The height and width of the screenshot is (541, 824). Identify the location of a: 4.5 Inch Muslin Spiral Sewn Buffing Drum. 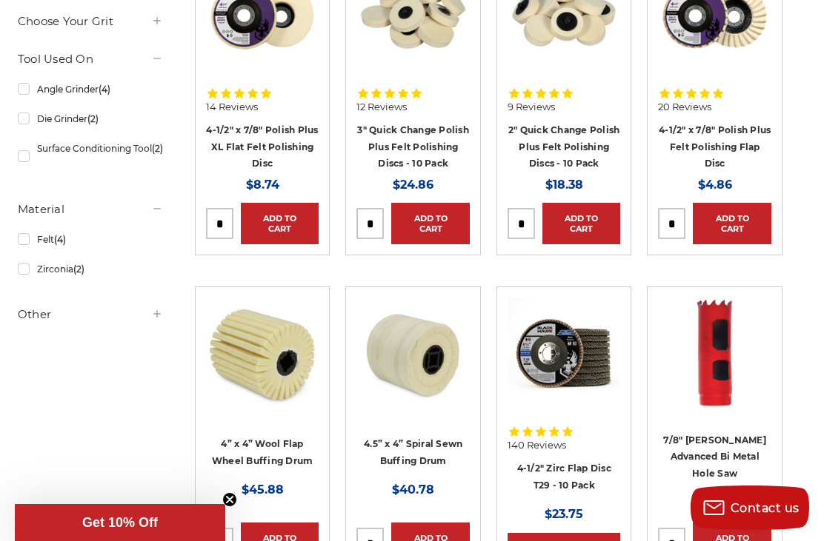
(413, 354).